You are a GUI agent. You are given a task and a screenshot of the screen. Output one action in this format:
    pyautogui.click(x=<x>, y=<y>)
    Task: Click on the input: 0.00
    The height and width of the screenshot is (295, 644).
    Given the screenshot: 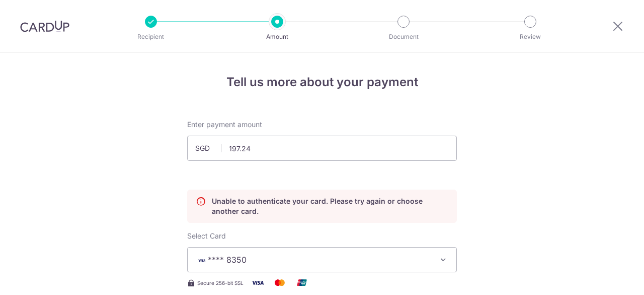 What is the action you would take?
    pyautogui.click(x=322, y=148)
    